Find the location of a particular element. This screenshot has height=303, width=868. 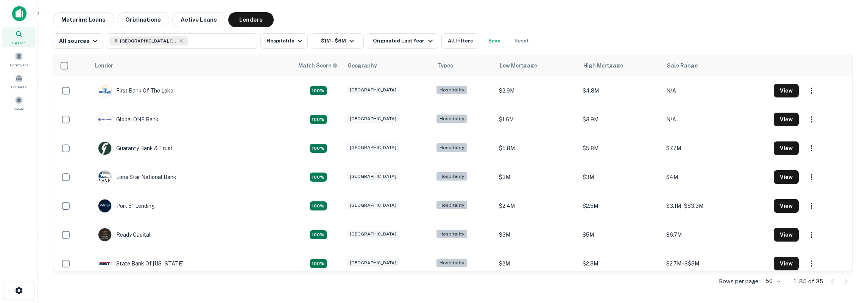

div: Port 51 Lending is located at coordinates (127, 206).